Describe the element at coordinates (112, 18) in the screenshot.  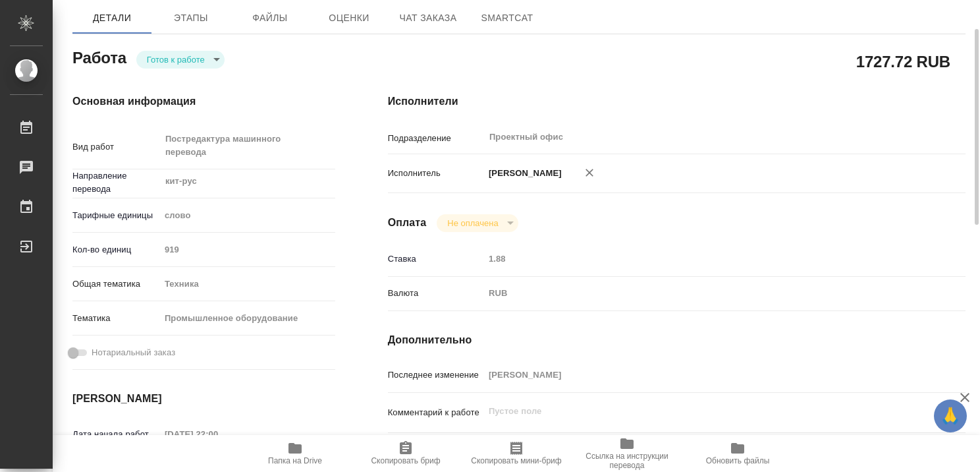
I see `span: Детали` at that location.